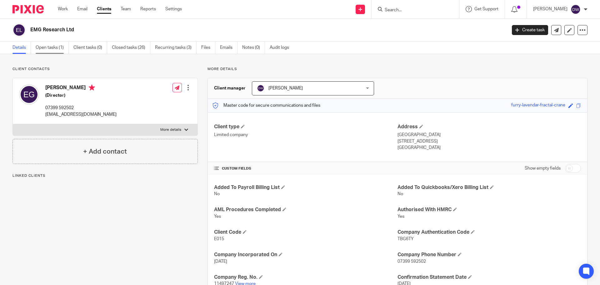 The height and width of the screenshot is (285, 600). What do you see at coordinates (208, 48) in the screenshot?
I see `a: Files` at bounding box center [208, 48].